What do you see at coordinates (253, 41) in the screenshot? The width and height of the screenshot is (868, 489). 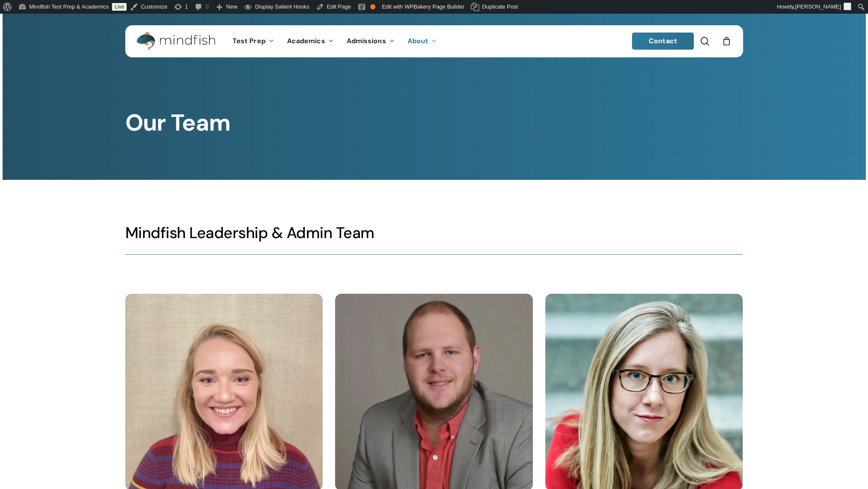 I see `a: Test Prep` at bounding box center [253, 41].